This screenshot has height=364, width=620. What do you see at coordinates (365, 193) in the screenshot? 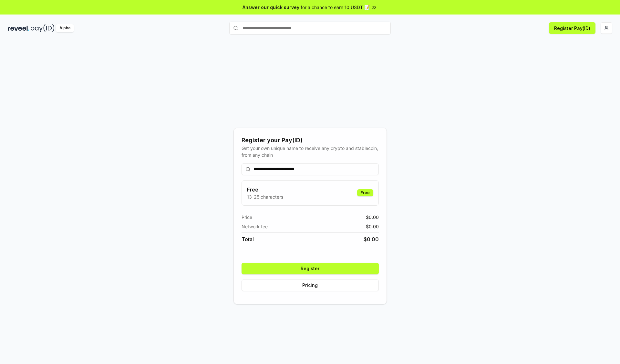
I see `div: Free` at bounding box center [365, 193].